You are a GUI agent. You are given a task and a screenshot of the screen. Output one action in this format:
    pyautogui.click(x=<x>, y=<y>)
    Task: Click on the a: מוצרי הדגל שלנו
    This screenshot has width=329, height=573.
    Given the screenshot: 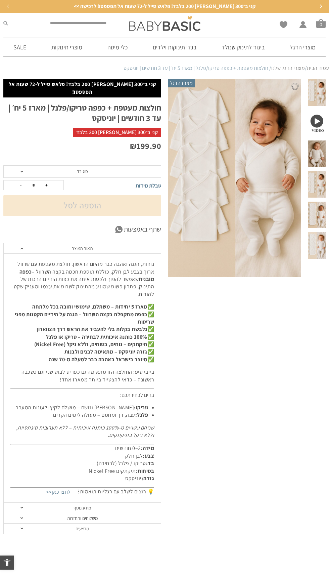 What is the action you would take?
    pyautogui.click(x=288, y=68)
    